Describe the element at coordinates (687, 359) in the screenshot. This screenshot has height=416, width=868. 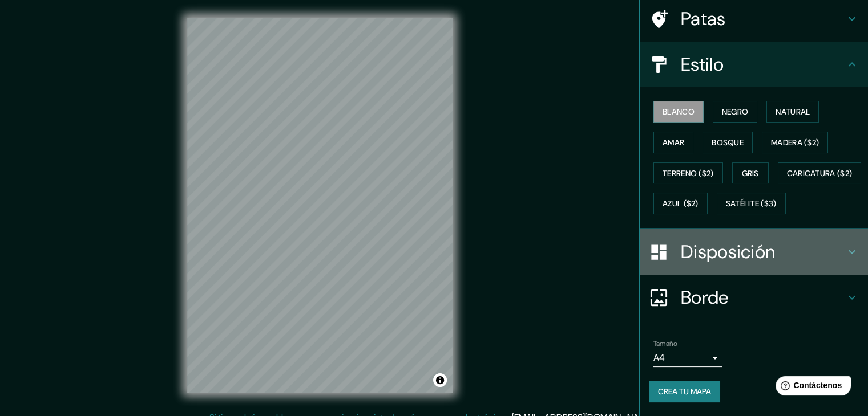
I see `div: A4` at that location.